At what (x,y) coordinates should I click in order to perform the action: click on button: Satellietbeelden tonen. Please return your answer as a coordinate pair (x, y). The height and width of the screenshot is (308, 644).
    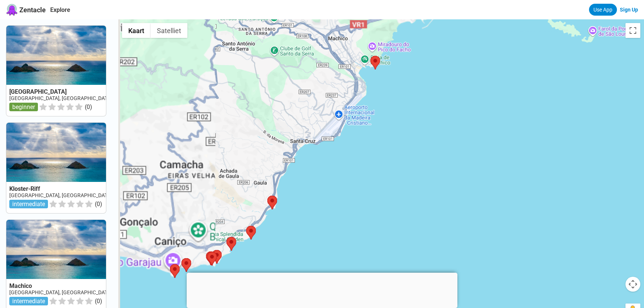
    Looking at the image, I should click on (169, 31).